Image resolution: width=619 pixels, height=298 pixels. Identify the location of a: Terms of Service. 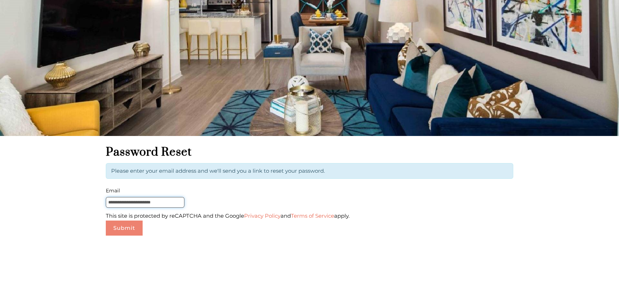
(312, 216).